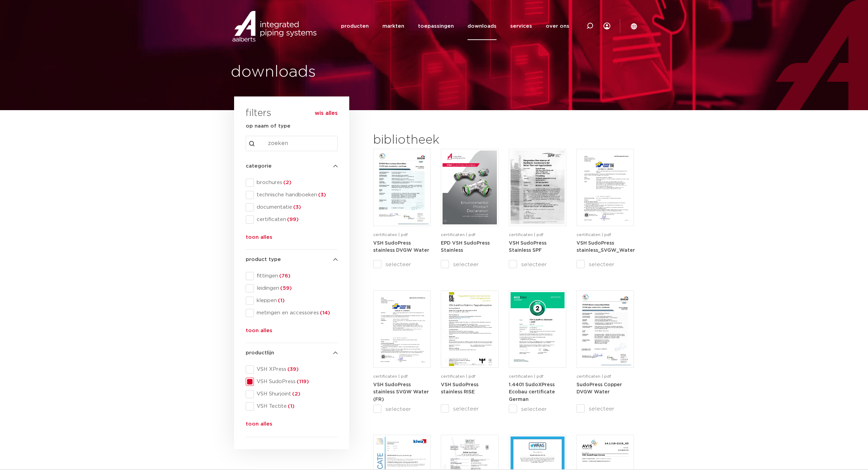  What do you see at coordinates (292, 382) in the screenshot?
I see `div: VSH SudoPress(119)` at bounding box center [292, 382].